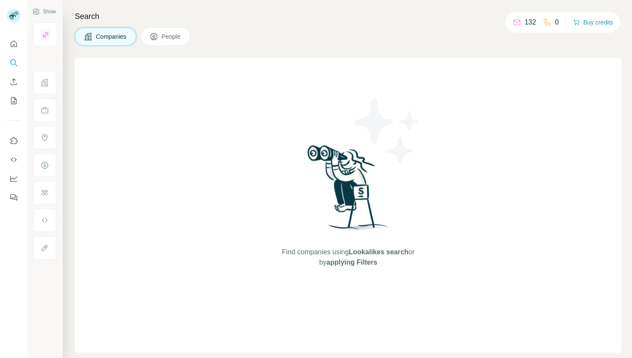  Describe the element at coordinates (348, 191) in the screenshot. I see `img: Surfe Illustration - Woman searching with binoculars` at that location.